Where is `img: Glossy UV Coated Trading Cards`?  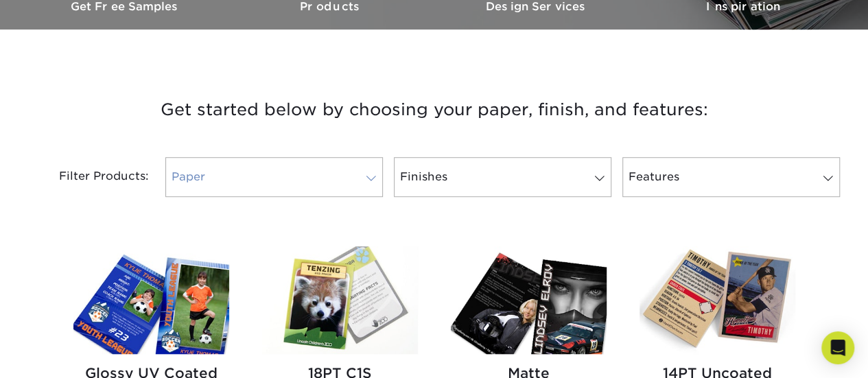
img: Glossy UV Coated Trading Cards is located at coordinates (151, 300).